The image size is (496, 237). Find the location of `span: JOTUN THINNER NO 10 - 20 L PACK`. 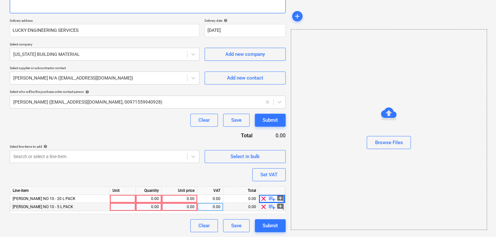

span: JOTUN THINNER NO 10 - 20 L PACK is located at coordinates (44, 198).